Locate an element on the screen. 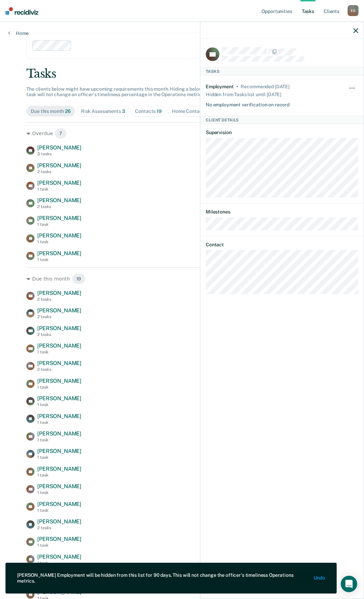 The height and width of the screenshot is (599, 364). div: No employment verification on record is located at coordinates (247, 103).